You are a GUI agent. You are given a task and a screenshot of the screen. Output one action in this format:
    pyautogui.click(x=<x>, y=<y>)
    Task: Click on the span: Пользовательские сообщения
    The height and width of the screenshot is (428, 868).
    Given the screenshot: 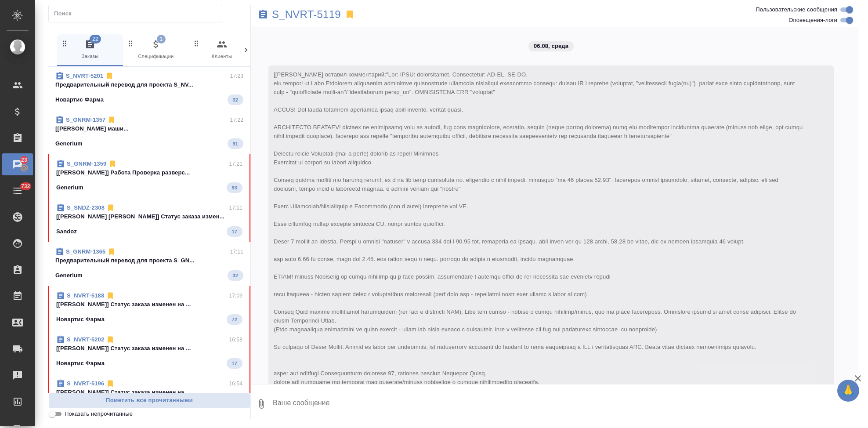 What is the action you would take?
    pyautogui.click(x=796, y=10)
    